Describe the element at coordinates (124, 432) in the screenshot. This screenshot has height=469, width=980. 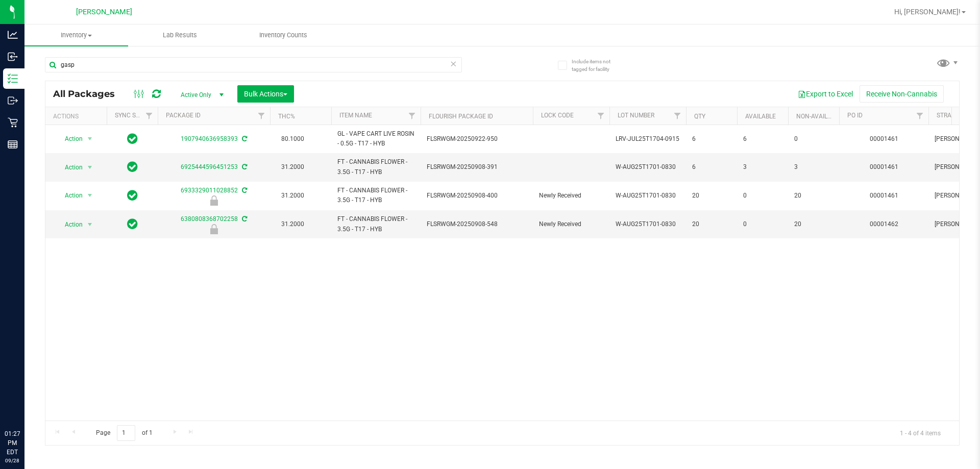
I see `span: Page of 1` at that location.